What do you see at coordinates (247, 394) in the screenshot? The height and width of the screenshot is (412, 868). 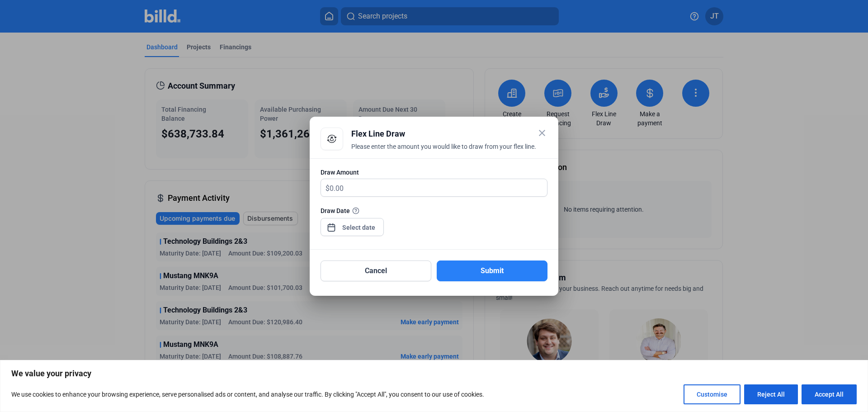 I see `p: We use cookies to enhance your browsing experience, serve personalised ads or content, and analys...` at bounding box center [247, 394].